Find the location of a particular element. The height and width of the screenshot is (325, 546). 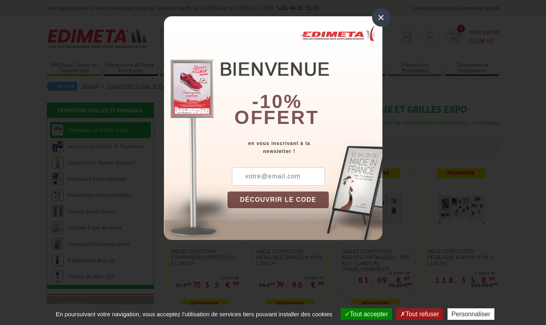

span: En poursuivant votre navigation, vous acceptez l'utilisation de services tiers pouvant installer ... is located at coordinates (194, 314).